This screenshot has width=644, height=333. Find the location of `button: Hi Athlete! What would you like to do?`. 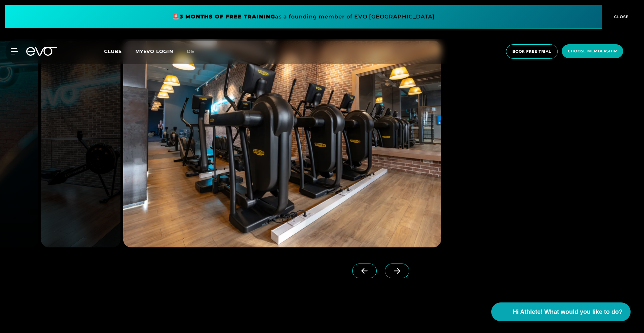

button: Hi Athlete! What would you like to do? is located at coordinates (561, 312).